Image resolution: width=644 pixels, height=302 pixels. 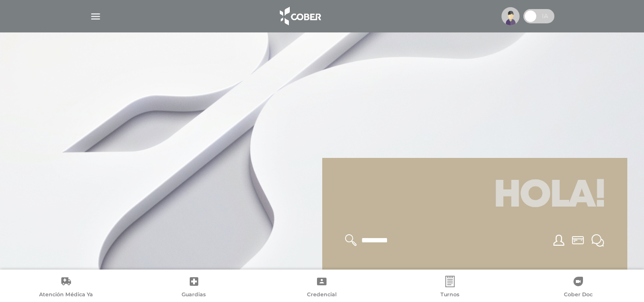 What do you see at coordinates (511, 16) in the screenshot?
I see `img: profile-placeholder.svg` at bounding box center [511, 16].